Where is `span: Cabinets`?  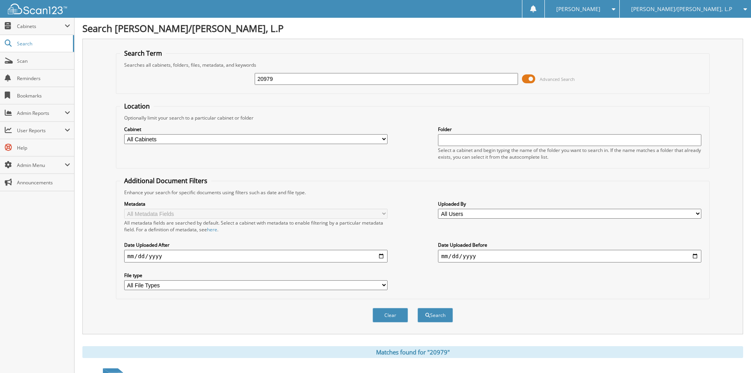 span: Cabinets is located at coordinates (41, 26).